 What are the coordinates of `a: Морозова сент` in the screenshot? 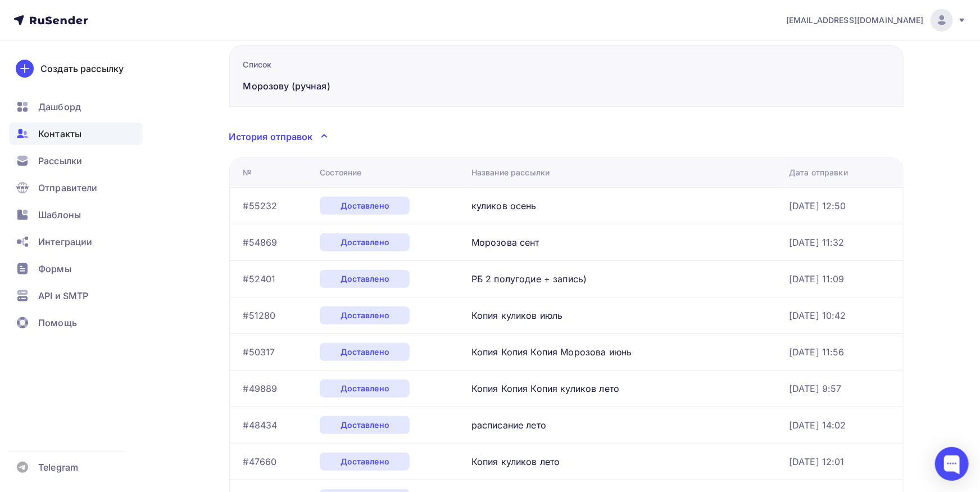 It's located at (506, 242).